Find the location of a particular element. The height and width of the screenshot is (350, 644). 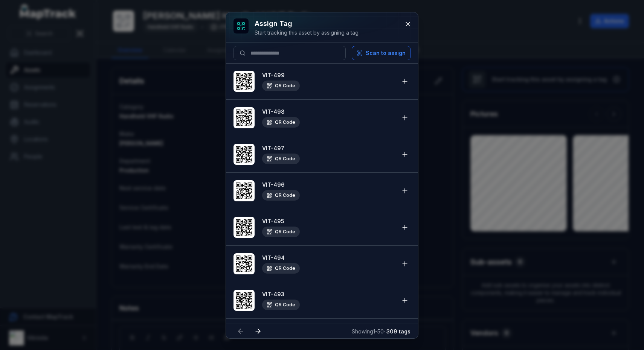

strong: VIT-496 is located at coordinates (328, 185).